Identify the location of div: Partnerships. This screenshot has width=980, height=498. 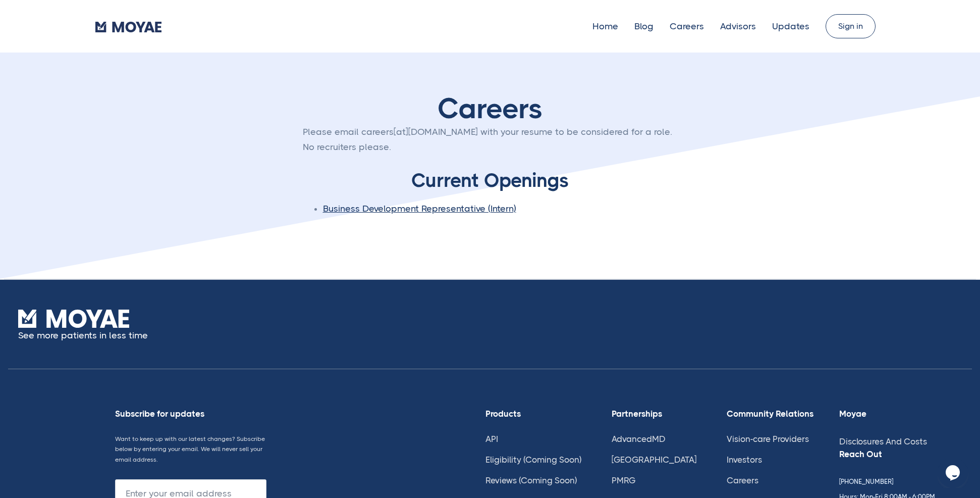
(656, 413).